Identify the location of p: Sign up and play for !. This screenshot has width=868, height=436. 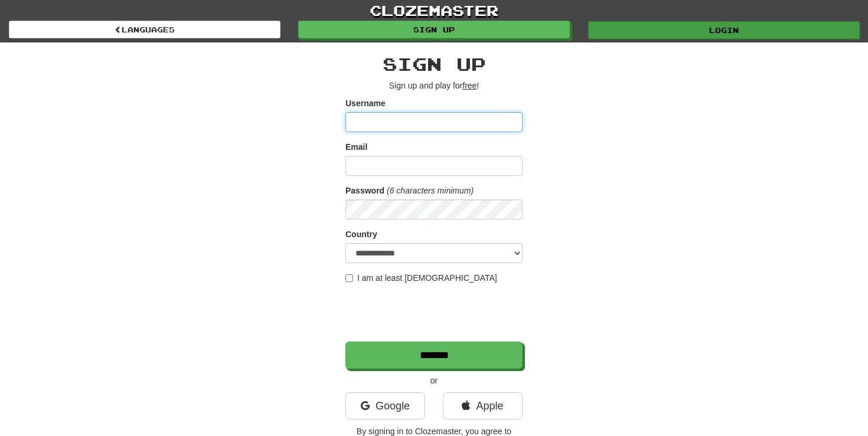
(434, 85).